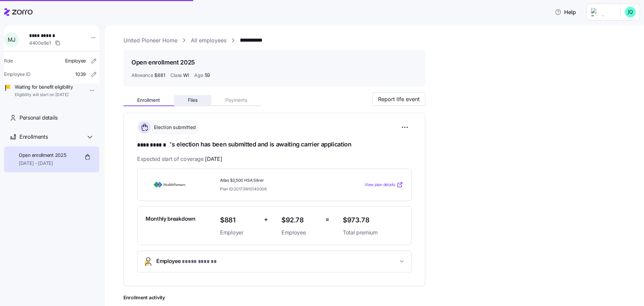 Image resolution: width=644 pixels, height=306 pixels. What do you see at coordinates (40, 43) in the screenshot?
I see `span: 4400e9e1` at bounding box center [40, 43].